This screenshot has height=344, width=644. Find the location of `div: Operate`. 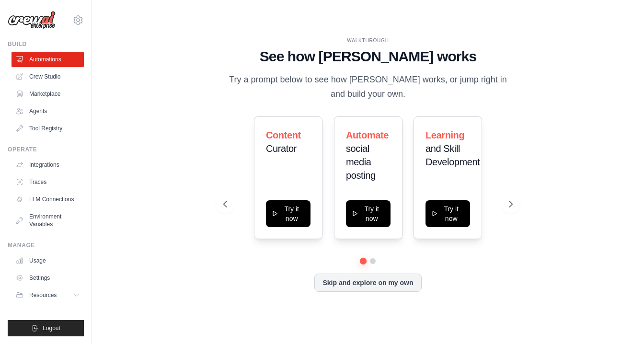

div: Operate is located at coordinates (45, 150).